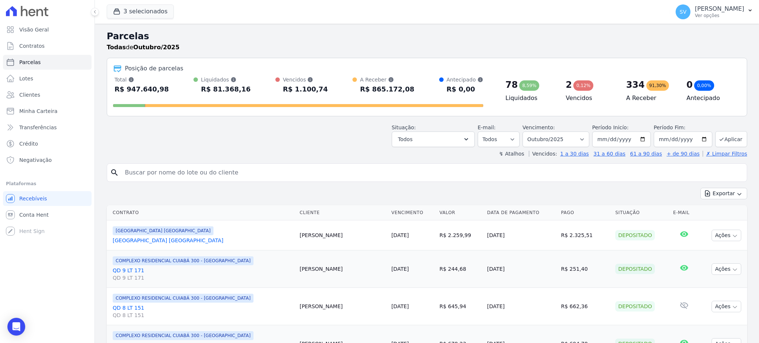 This screenshot has height=343, width=759. I want to click on h2: Parcelas, so click(427, 36).